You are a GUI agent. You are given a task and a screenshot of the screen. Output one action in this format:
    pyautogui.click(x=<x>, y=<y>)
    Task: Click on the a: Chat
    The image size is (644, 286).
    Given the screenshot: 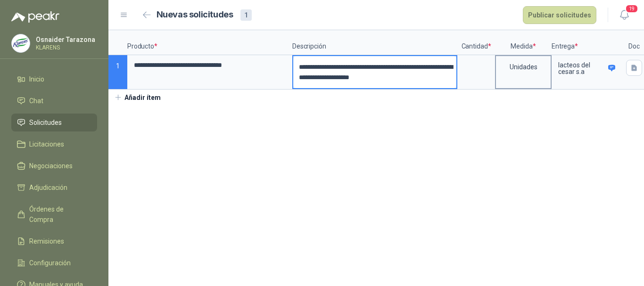 What is the action you would take?
    pyautogui.click(x=54, y=101)
    